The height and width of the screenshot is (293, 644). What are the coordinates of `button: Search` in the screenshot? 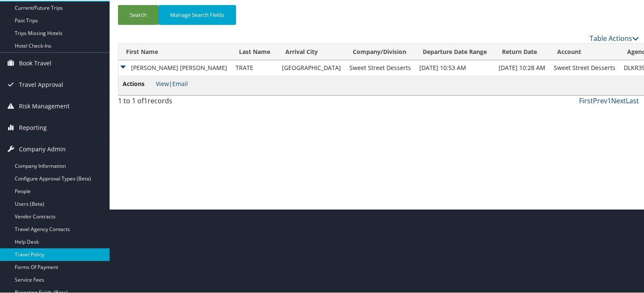 It's located at (138, 14).